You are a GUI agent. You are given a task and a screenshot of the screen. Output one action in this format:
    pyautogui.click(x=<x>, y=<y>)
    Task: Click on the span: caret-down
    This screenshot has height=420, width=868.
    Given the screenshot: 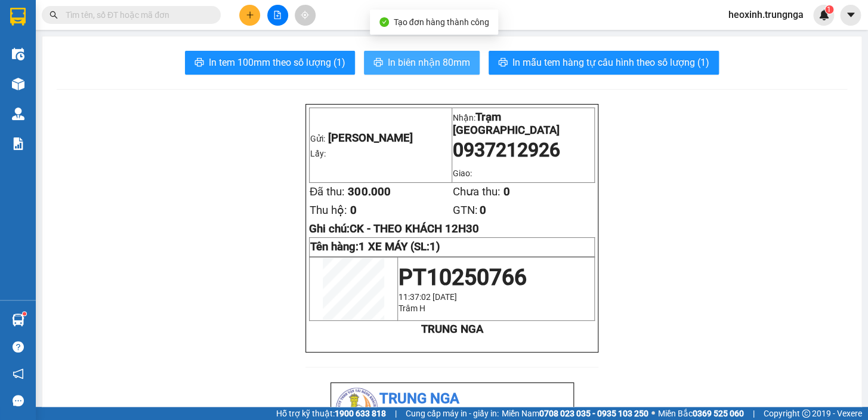 What is the action you would take?
    pyautogui.click(x=851, y=15)
    